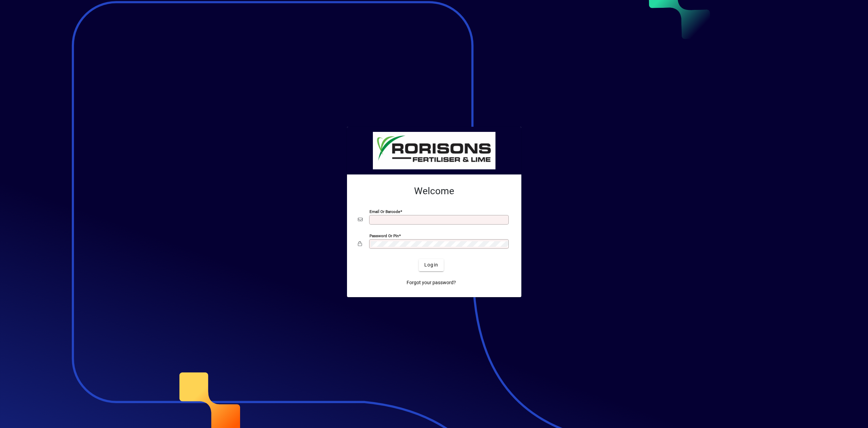  Describe the element at coordinates (434, 191) in the screenshot. I see `h2: Welcome` at that location.